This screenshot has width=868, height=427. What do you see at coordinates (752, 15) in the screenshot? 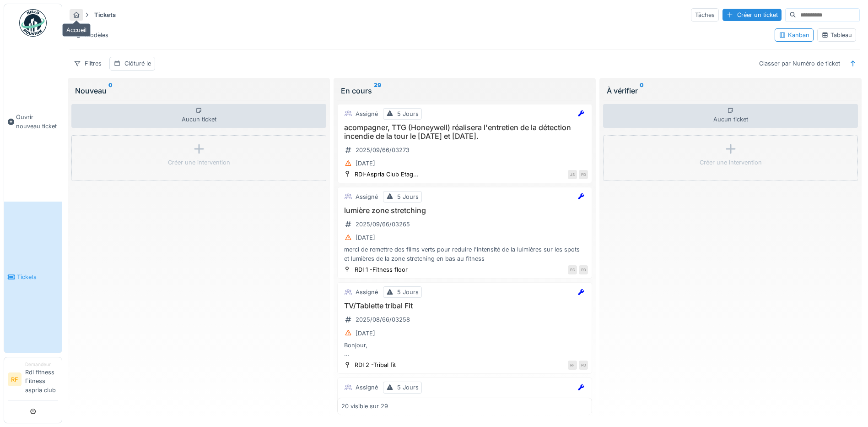
I see `div: Créer un ticket` at bounding box center [752, 15].